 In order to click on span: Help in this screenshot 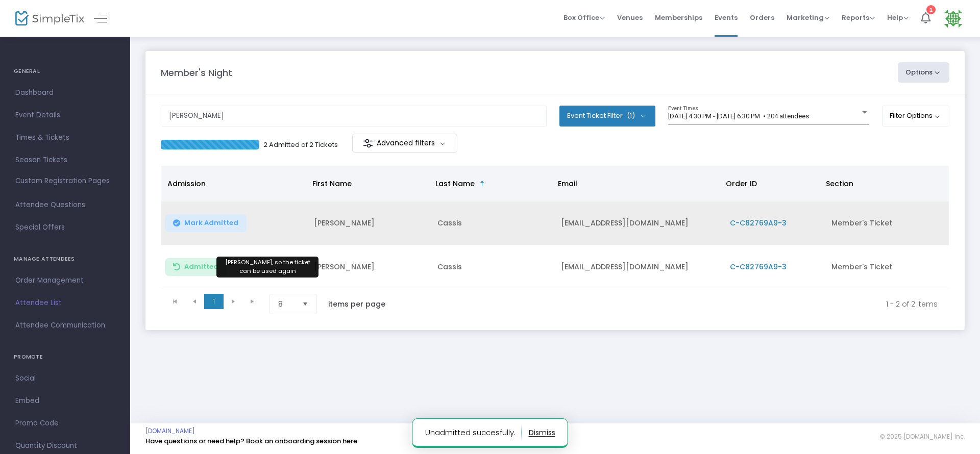, I will do `click(898, 17)`.